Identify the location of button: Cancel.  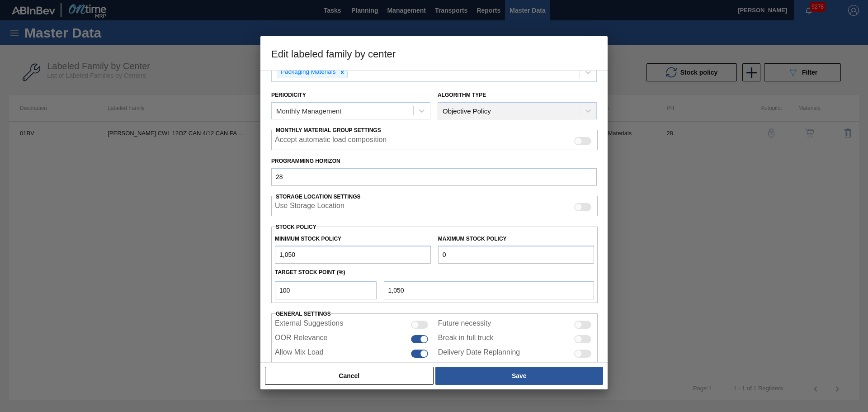
(349, 376).